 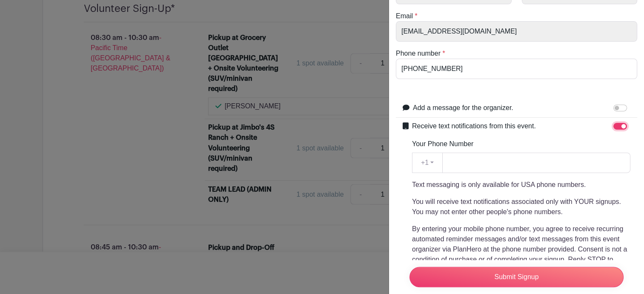 What do you see at coordinates (428, 163) in the screenshot?
I see `button: +1` at bounding box center [428, 163].